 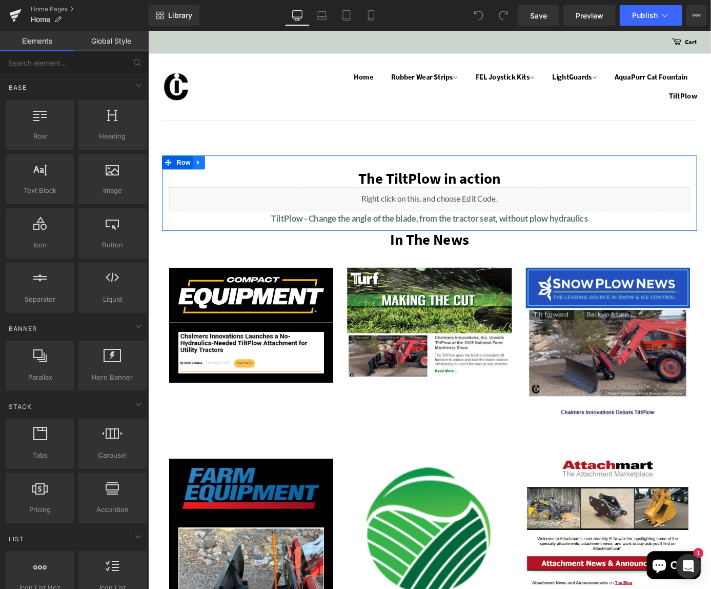 What do you see at coordinates (180, 15) in the screenshot?
I see `span: Library` at bounding box center [180, 15].